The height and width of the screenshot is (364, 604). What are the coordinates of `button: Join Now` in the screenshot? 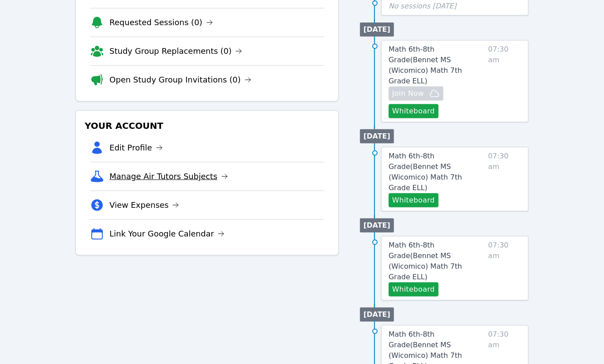 It's located at (416, 94).